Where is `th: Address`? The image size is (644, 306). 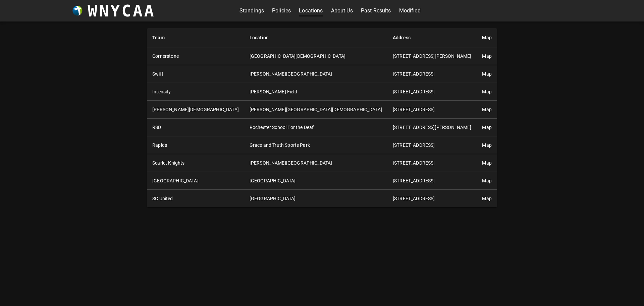
th: Address is located at coordinates (432, 38).